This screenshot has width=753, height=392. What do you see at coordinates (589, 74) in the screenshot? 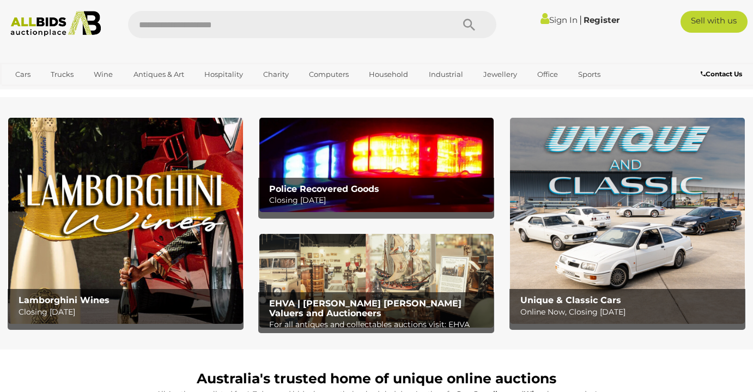
I see `a: Sports` at bounding box center [589, 74].